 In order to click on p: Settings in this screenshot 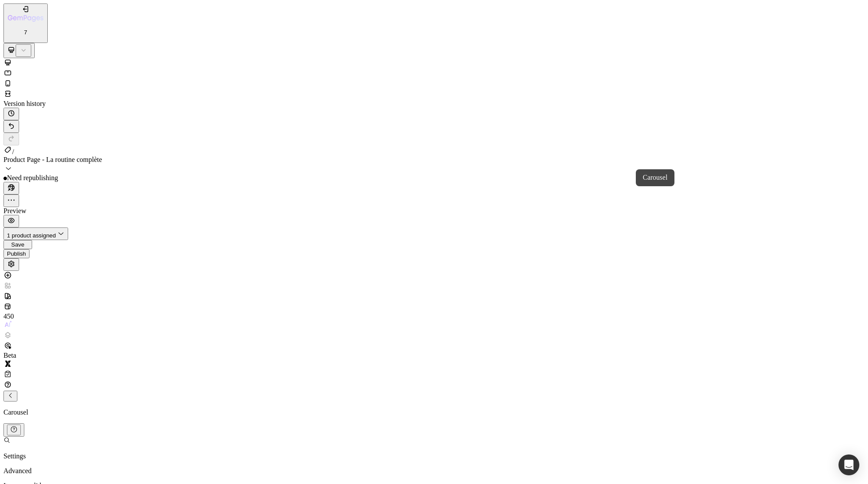, I will do `click(25, 456)`.